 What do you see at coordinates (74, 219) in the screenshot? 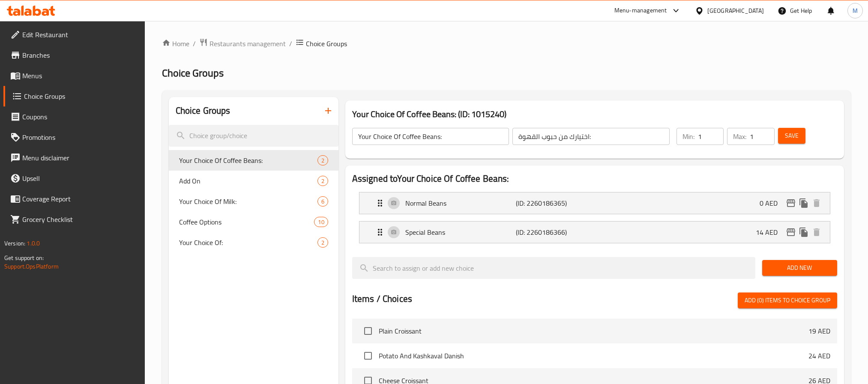
I see `a: Grocery Checklist` at bounding box center [74, 219].